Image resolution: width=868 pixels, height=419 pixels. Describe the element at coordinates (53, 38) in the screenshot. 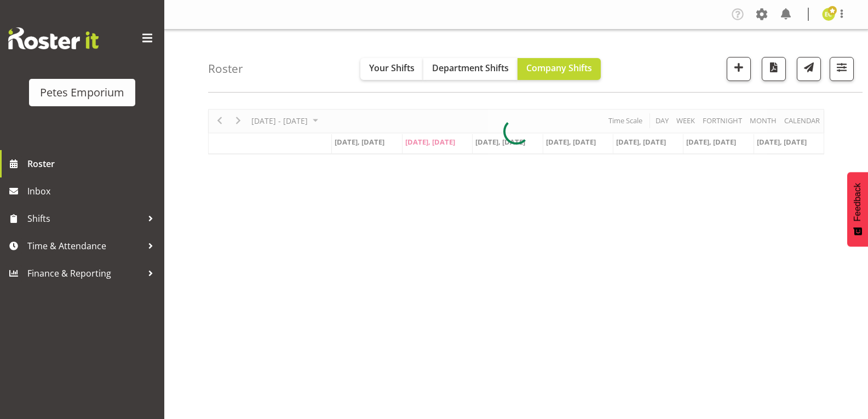

I see `img: Rosterit website logo` at that location.